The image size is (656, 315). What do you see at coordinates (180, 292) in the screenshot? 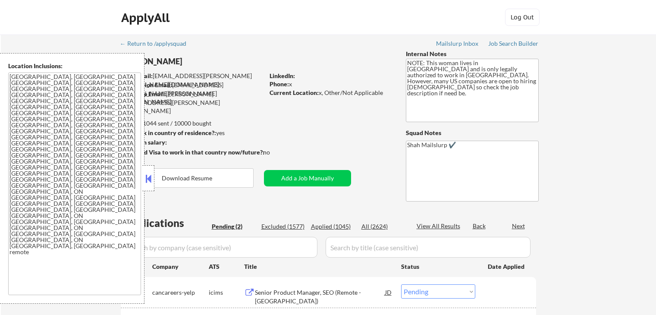
I see `div: cancareers-yelp` at bounding box center [180, 292].